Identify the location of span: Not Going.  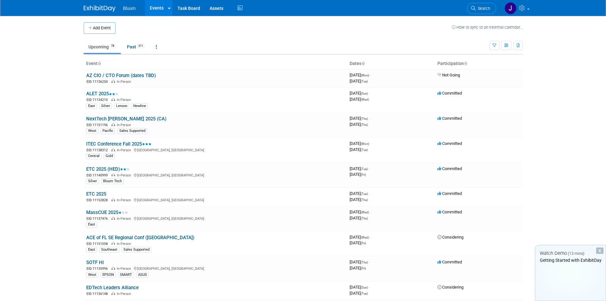
(449, 75).